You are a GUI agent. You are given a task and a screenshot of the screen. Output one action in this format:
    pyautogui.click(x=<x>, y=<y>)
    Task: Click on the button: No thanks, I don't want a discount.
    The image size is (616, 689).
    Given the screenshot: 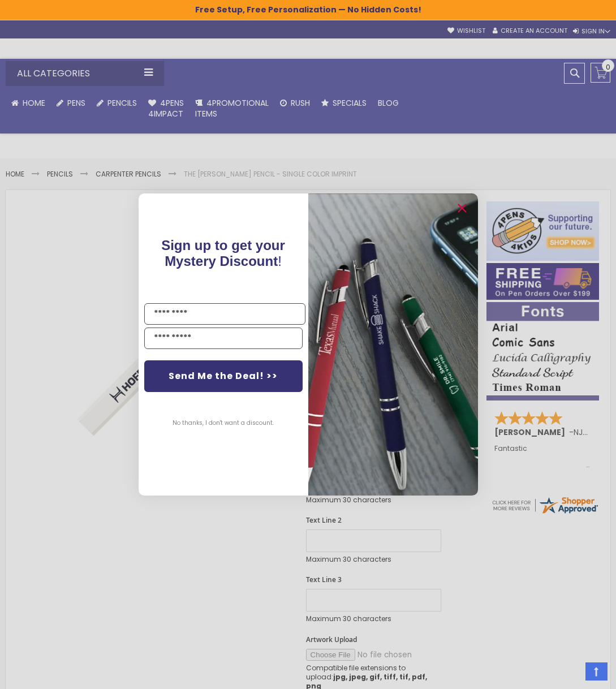 What is the action you would take?
    pyautogui.click(x=223, y=423)
    